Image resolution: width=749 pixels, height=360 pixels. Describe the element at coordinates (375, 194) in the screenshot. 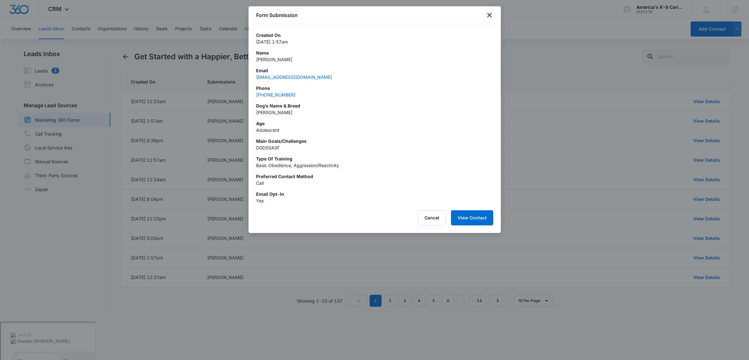

I see `p: Email opt-in` at that location.